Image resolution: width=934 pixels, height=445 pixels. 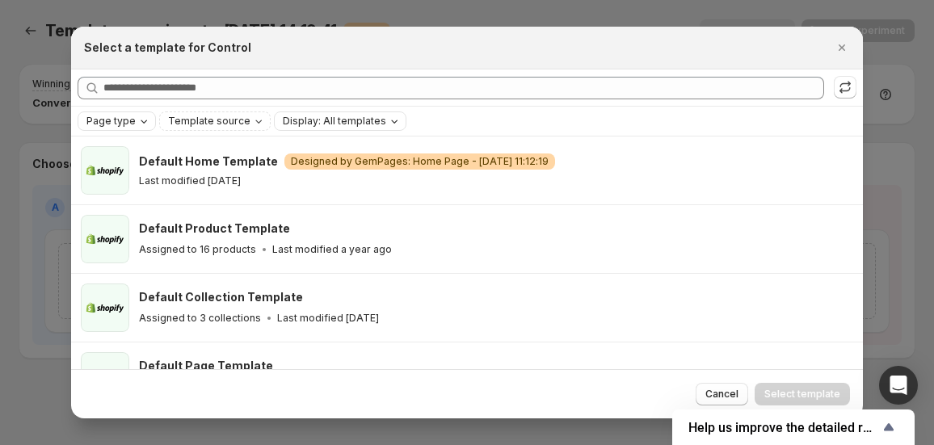 I want to click on p: Last modified a year ago, so click(x=332, y=250).